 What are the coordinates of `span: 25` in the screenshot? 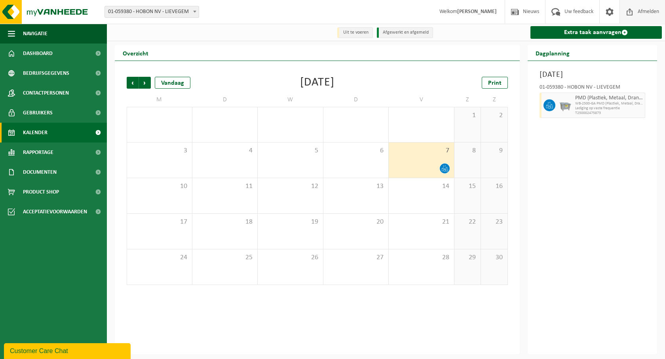 It's located at (225, 258).